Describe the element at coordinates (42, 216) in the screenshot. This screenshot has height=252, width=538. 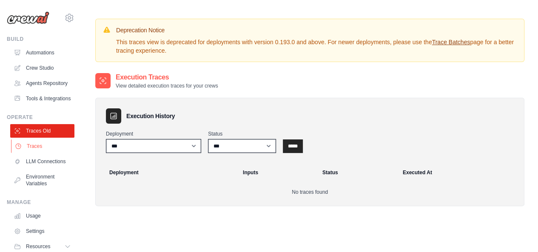
I see `a: Usage` at that location.